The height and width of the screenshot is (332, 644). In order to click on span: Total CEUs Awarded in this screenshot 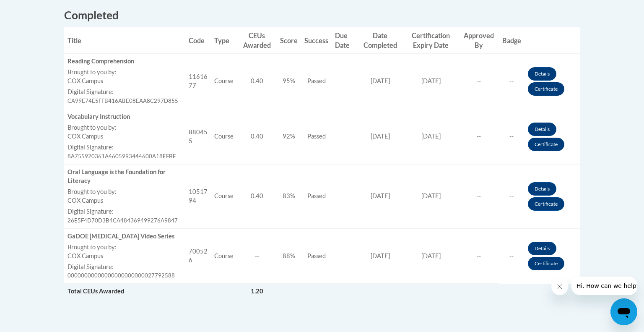, I will do `click(95, 291)`.